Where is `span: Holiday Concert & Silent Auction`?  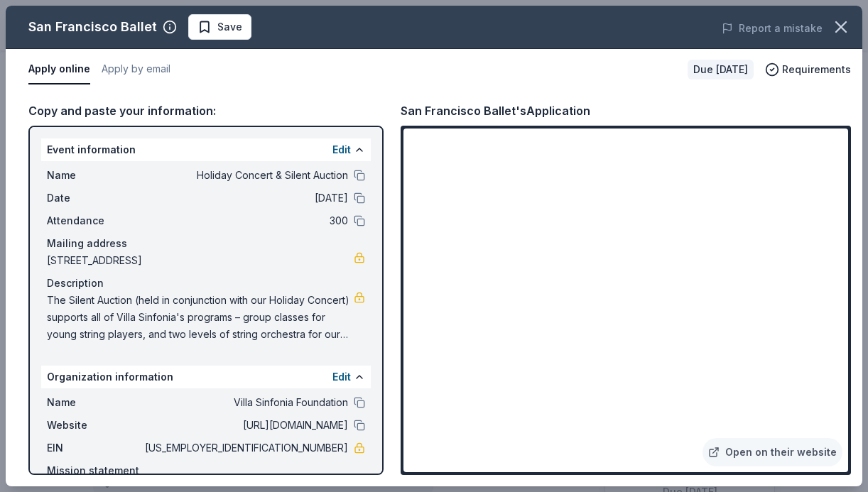
span: Holiday Concert & Silent Auction is located at coordinates (246, 176).